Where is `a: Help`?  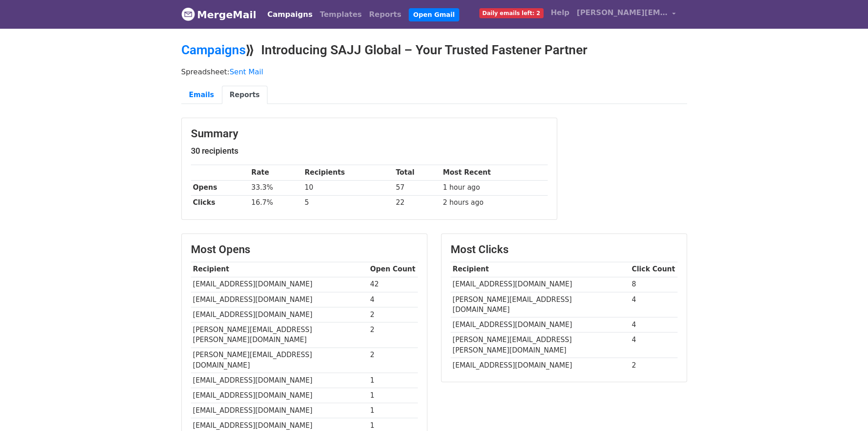 a: Help is located at coordinates (560, 13).